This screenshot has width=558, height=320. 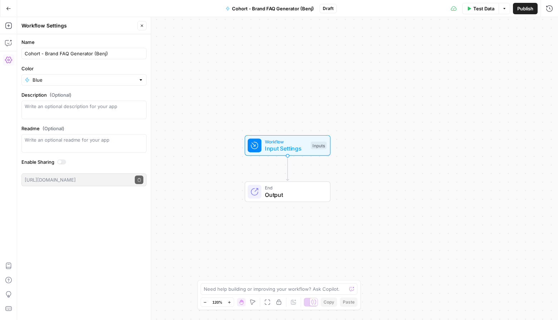 What do you see at coordinates (84, 80) in the screenshot?
I see `input: Blue` at bounding box center [84, 80].